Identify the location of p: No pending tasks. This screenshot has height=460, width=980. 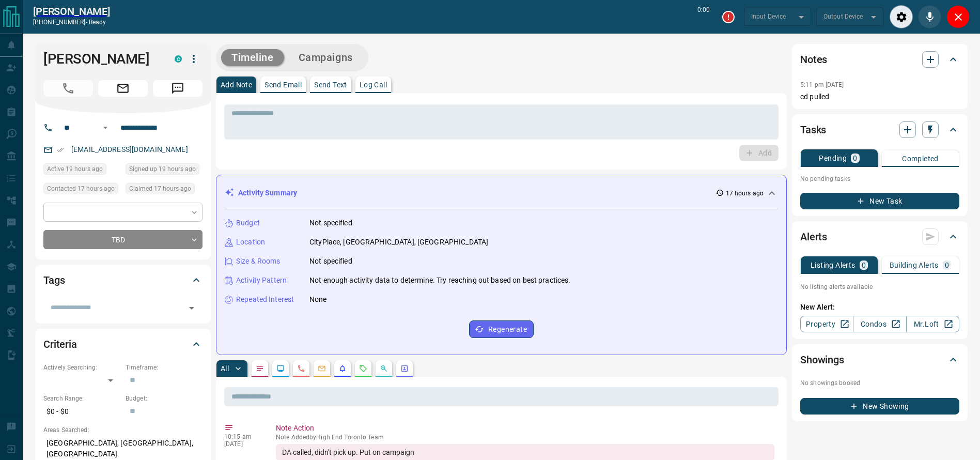
(880, 179).